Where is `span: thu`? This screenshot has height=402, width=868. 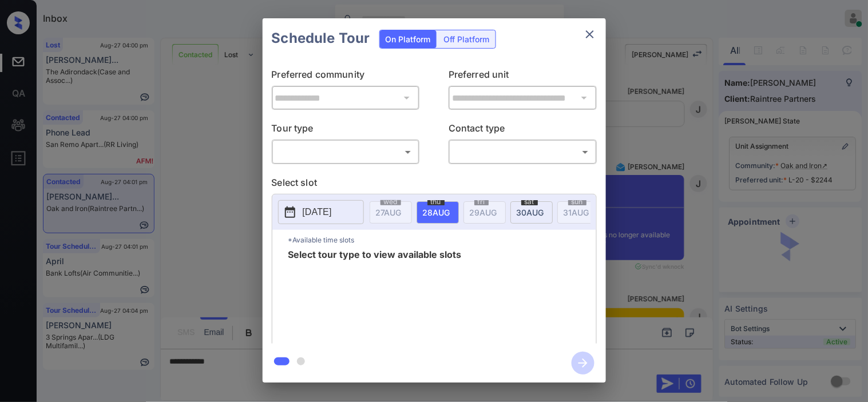 span: thu is located at coordinates (436, 202).